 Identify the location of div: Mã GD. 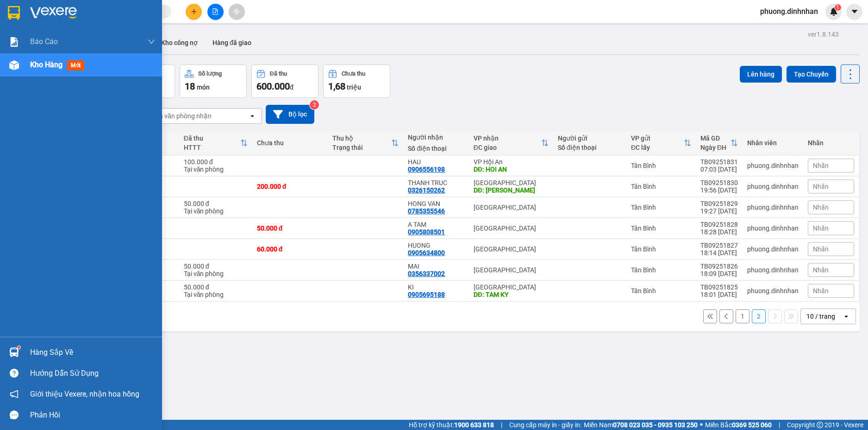
(715, 138).